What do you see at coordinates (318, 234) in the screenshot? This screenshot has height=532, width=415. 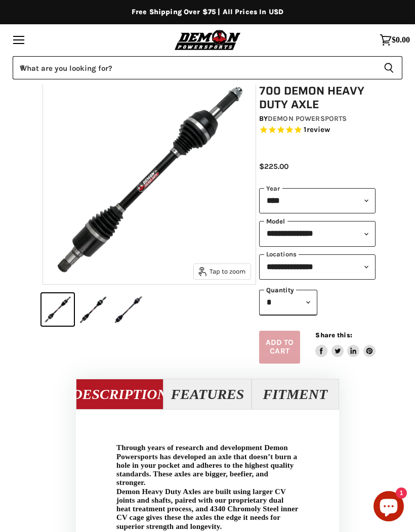 I see `select: modal-name` at bounding box center [318, 234].